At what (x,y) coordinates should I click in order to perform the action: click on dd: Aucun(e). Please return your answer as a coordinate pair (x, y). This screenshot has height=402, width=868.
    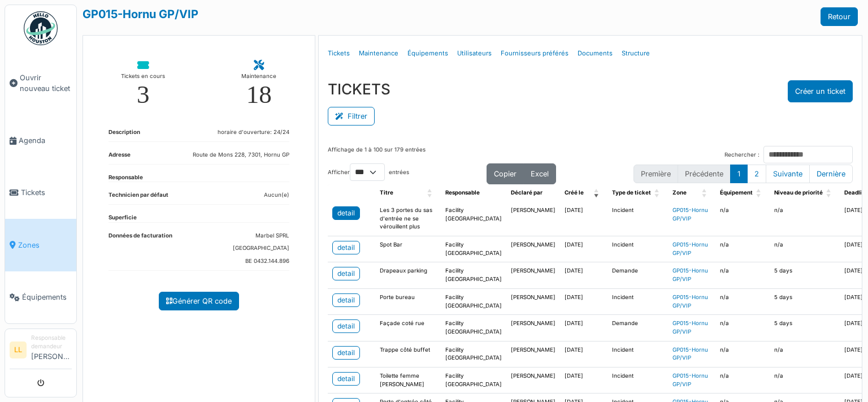
    Looking at the image, I should click on (277, 195).